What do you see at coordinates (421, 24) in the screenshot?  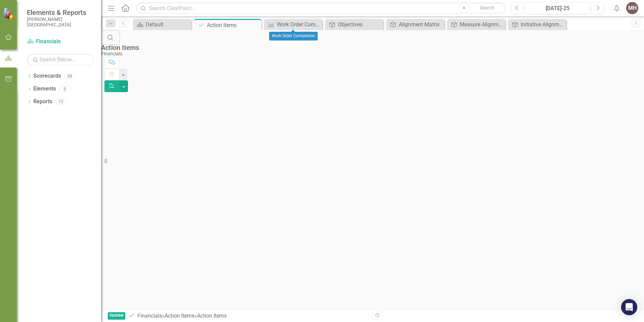 I see `div: Alignment Matrix` at bounding box center [421, 24].